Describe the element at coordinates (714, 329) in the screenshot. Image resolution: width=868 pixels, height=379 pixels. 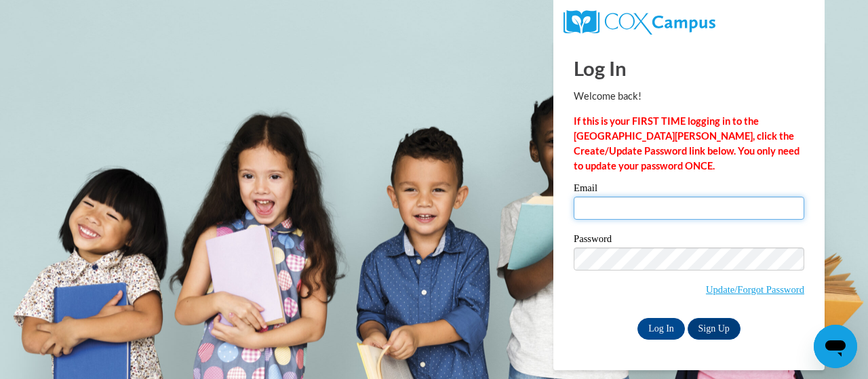
I see `a: Sign Up` at that location.